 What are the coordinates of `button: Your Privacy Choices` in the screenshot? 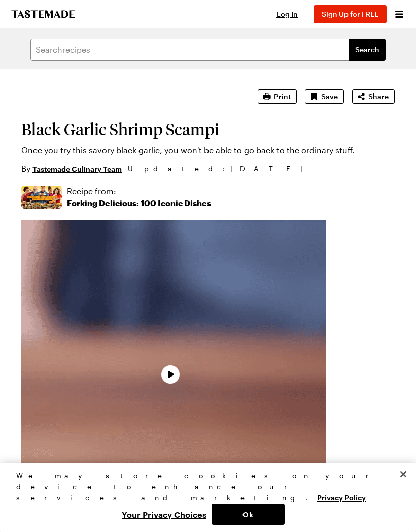 It's located at (164, 514).